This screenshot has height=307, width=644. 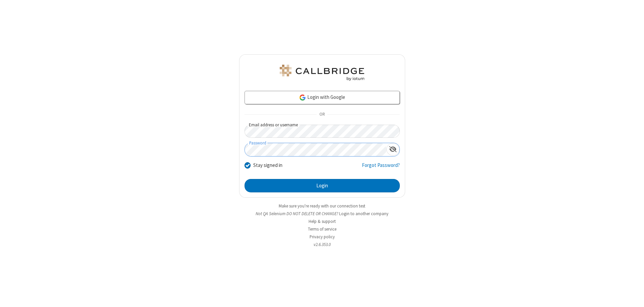 What do you see at coordinates (303, 97) in the screenshot?
I see `img: google-icon.png` at bounding box center [303, 97].